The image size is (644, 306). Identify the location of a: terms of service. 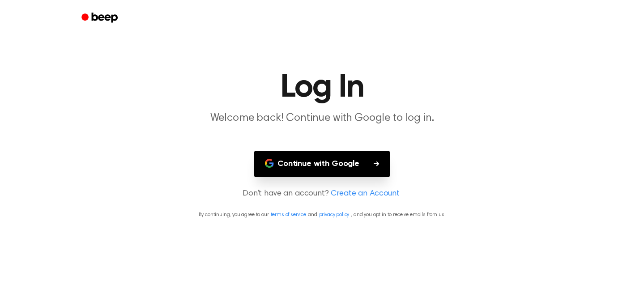
(288, 214).